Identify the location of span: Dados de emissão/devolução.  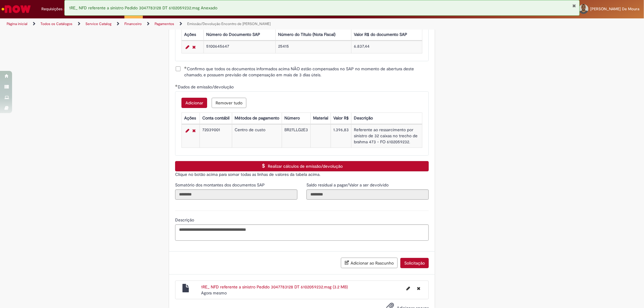
(206, 87).